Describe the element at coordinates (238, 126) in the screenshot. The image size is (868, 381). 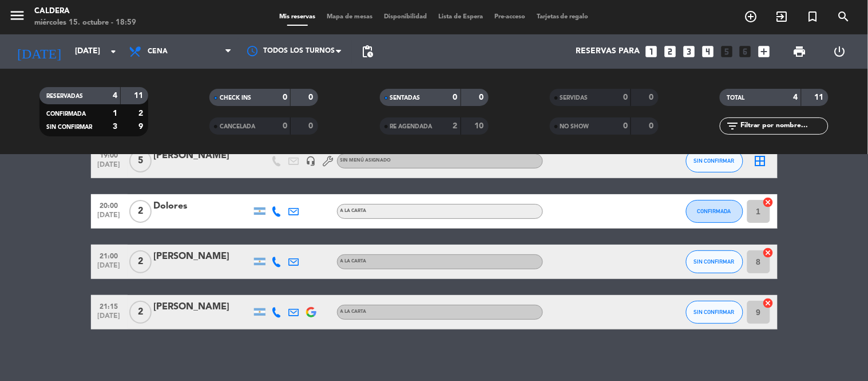
I see `span: CANCELADA` at that location.